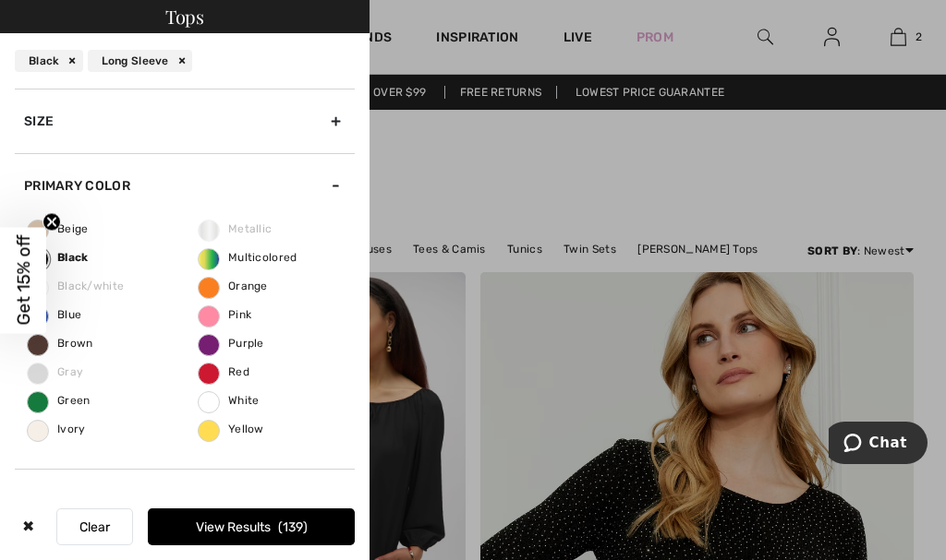  Describe the element at coordinates (94, 527) in the screenshot. I see `button: Clear` at that location.